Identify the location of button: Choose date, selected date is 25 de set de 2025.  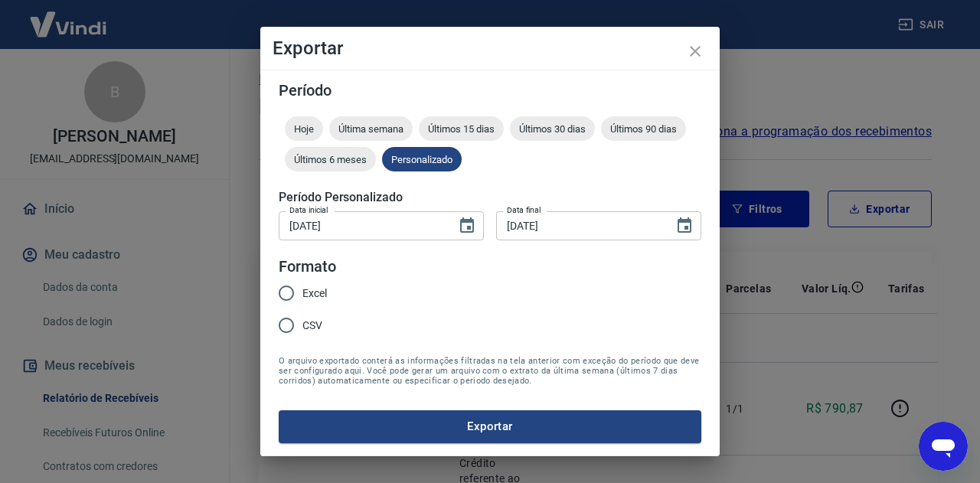
(684, 226).